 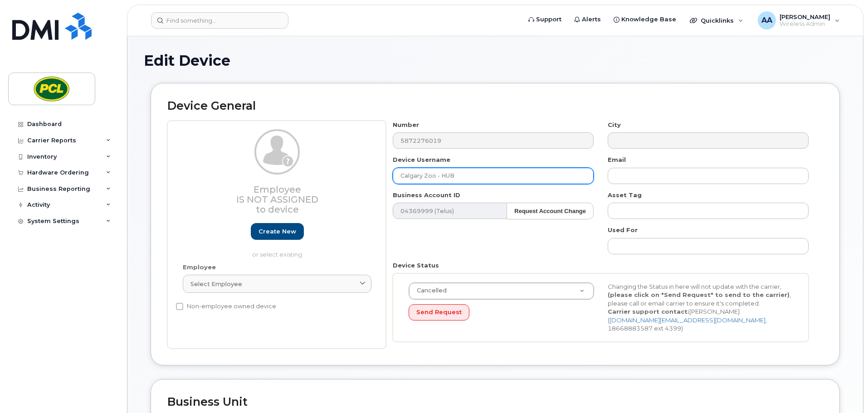 I want to click on a: Select employee, so click(x=277, y=284).